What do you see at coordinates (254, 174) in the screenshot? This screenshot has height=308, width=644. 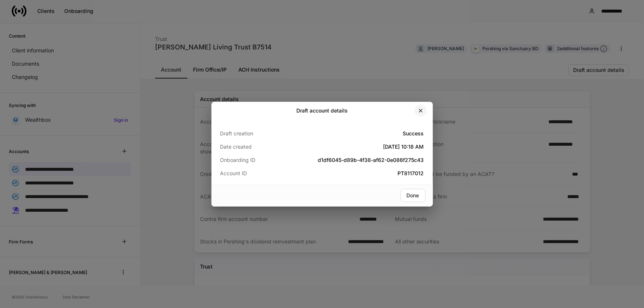 I see `p: Account ID` at bounding box center [254, 174].